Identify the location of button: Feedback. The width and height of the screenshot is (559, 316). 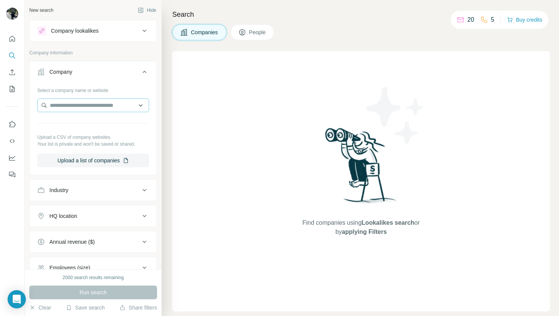
(12, 175).